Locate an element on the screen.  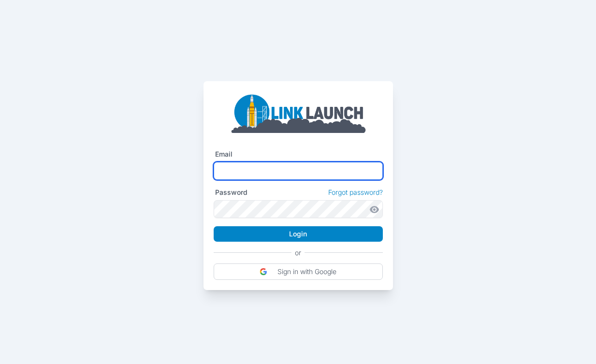
p: Sign in with Google is located at coordinates (307, 272).